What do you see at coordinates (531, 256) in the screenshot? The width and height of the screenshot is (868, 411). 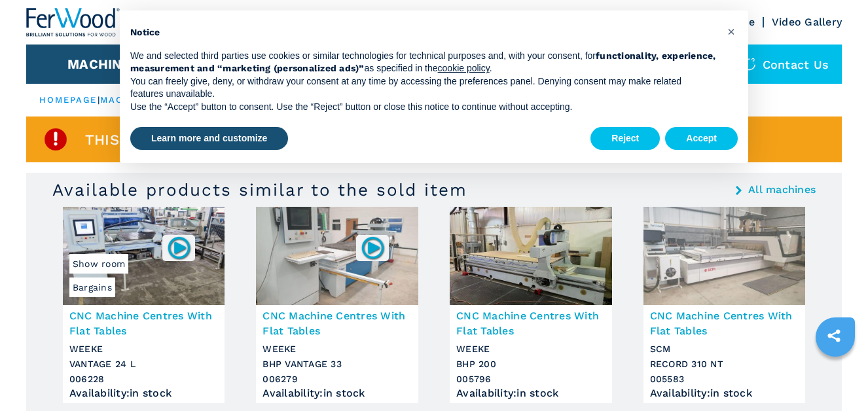 I see `img: CNC Machine Centres With Flat Tables WEEKE BHP 200` at bounding box center [531, 256].